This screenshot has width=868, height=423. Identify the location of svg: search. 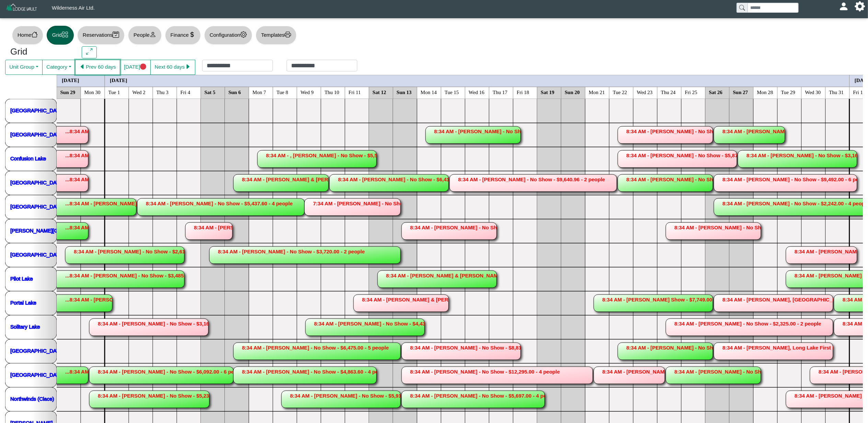
(742, 8).